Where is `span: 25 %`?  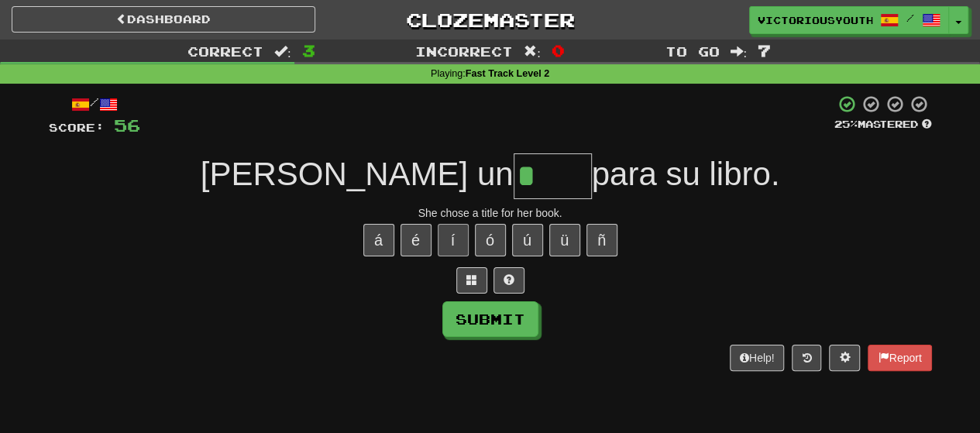
span: 25 % is located at coordinates (845, 124).